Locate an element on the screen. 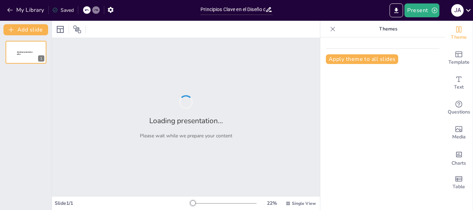 This screenshot has height=210, width=473. span: Sendsteps presentation editor is located at coordinates (25, 53).